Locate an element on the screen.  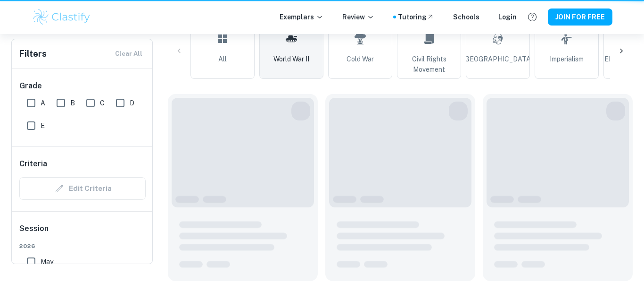
p: Review is located at coordinates (358, 17).